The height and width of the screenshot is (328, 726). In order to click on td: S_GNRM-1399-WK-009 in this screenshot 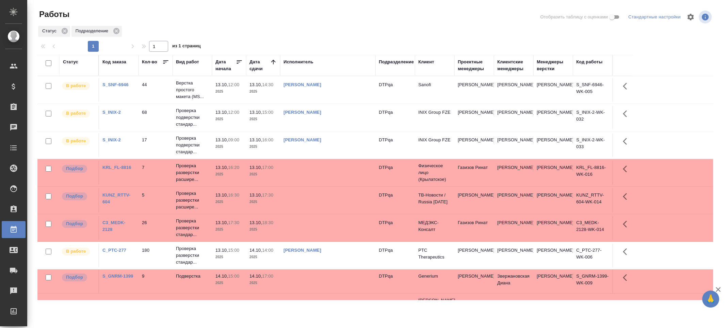, I will do `click(593, 281)`.